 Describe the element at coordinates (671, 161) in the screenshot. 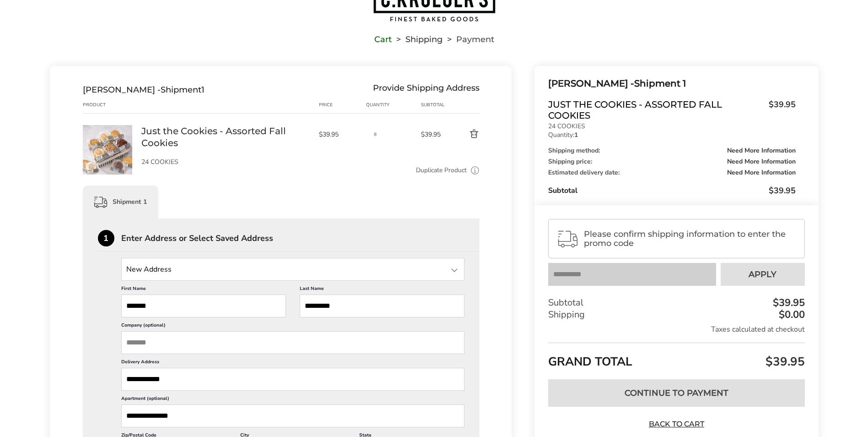

I see `div: Shipping price:` at that location.